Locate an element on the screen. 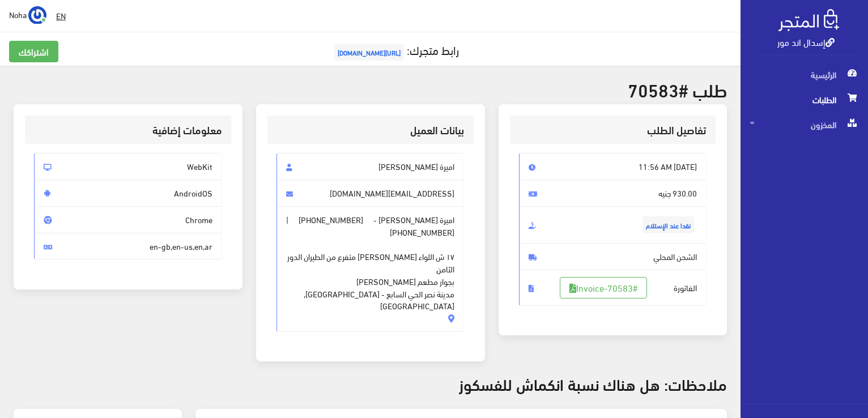  span: الشحن المحلي is located at coordinates (613, 257).